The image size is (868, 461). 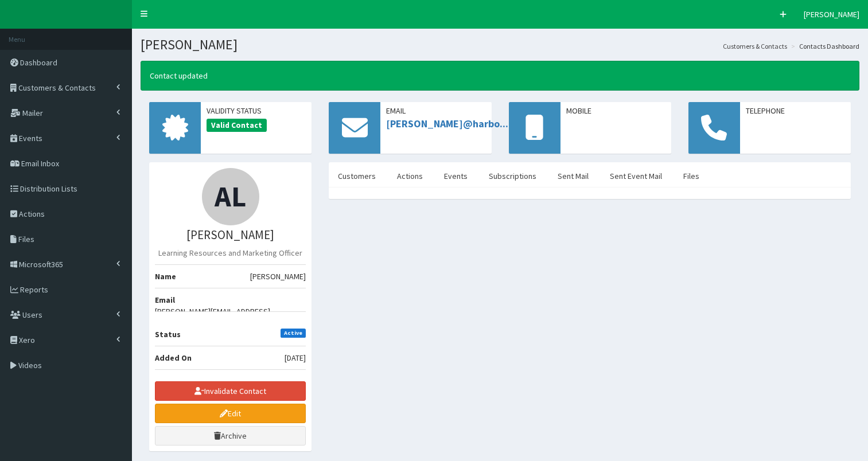 What do you see at coordinates (33, 113) in the screenshot?
I see `span: Mailer` at bounding box center [33, 113].